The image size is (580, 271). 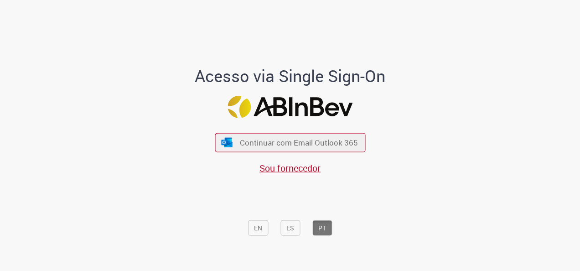 I want to click on button: EN, so click(x=258, y=227).